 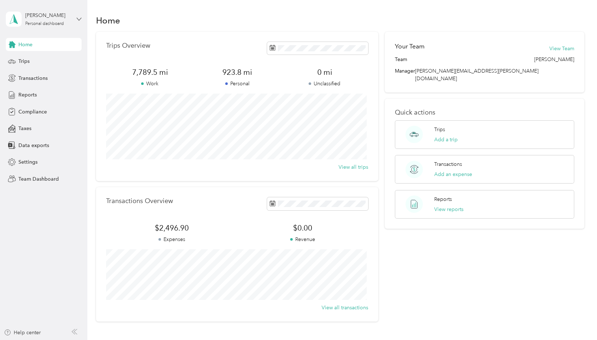 What do you see at coordinates (325, 72) in the screenshot?
I see `span: 0 mi` at bounding box center [325, 72].